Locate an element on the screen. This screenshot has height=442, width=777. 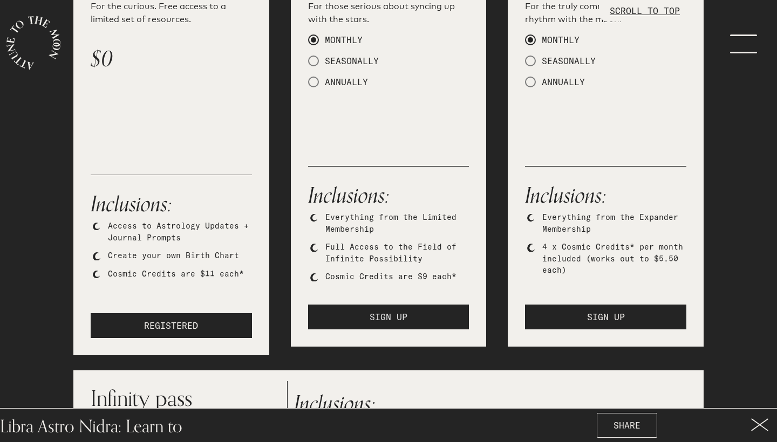
li: Access to Astrology Updates + Journal Prompts is located at coordinates (180, 232).